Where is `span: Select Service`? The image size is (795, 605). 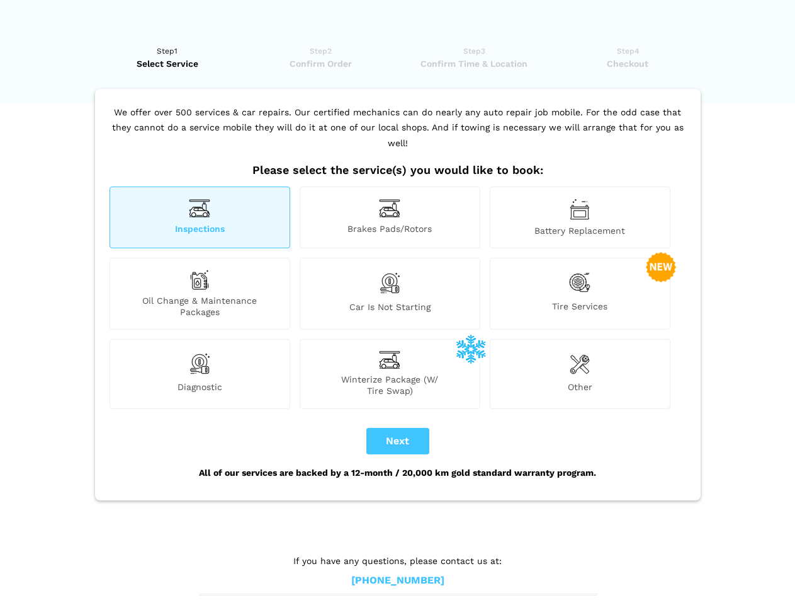 span: Select Service is located at coordinates (168, 64).